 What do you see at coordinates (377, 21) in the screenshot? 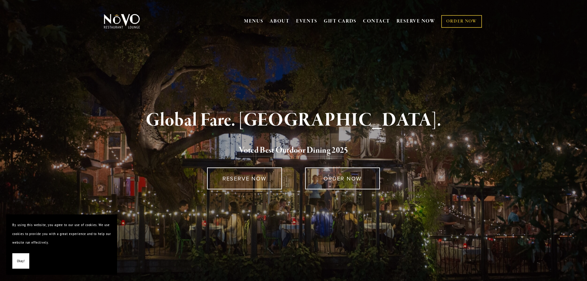
I see `a: CONTACT` at bounding box center [377, 21].